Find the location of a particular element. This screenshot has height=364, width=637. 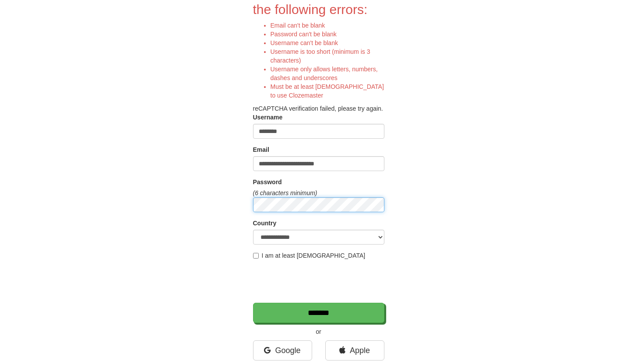

li: Username is too short (minimum is 3 characters) is located at coordinates (328, 56).